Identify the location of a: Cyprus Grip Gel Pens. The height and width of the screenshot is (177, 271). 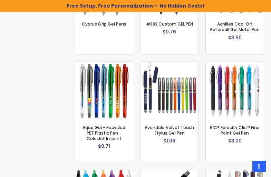
(104, 24).